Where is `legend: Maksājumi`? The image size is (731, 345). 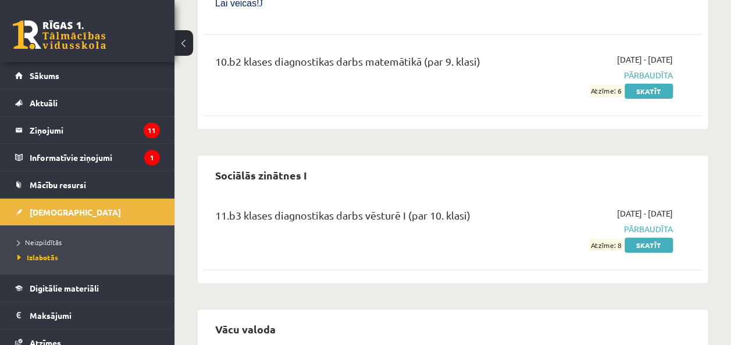
legend: Maksājumi is located at coordinates (95, 316).